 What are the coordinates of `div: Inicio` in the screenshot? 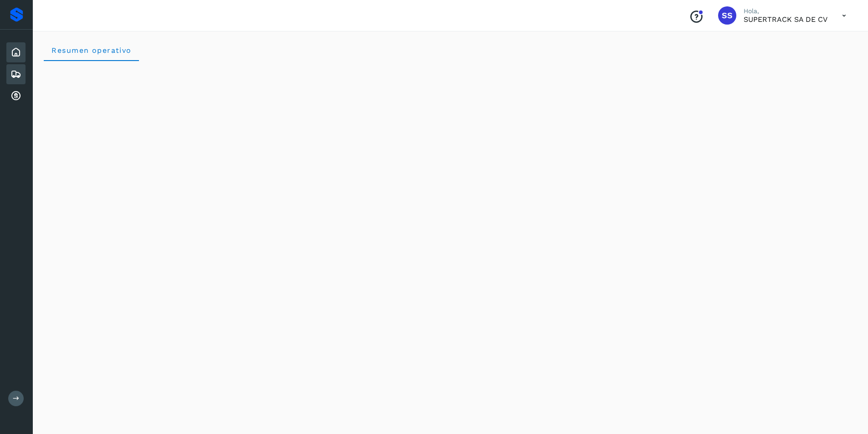 It's located at (16, 53).